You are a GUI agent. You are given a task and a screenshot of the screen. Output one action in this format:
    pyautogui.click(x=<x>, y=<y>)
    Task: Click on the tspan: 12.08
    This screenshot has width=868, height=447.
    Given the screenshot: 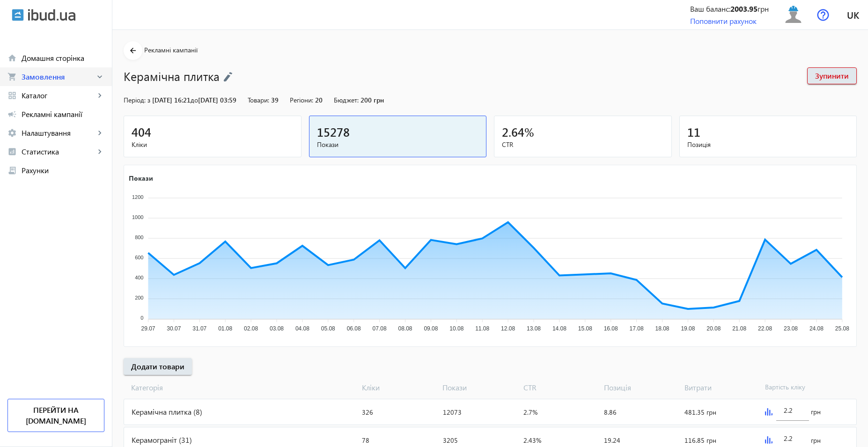 What is the action you would take?
    pyautogui.click(x=508, y=329)
    